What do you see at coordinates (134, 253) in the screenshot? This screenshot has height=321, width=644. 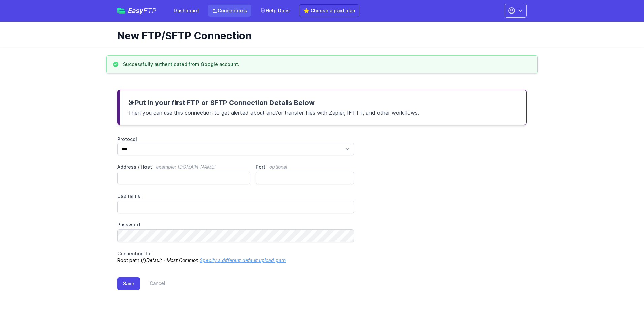 I see `span: Connecting to:` at bounding box center [134, 253].